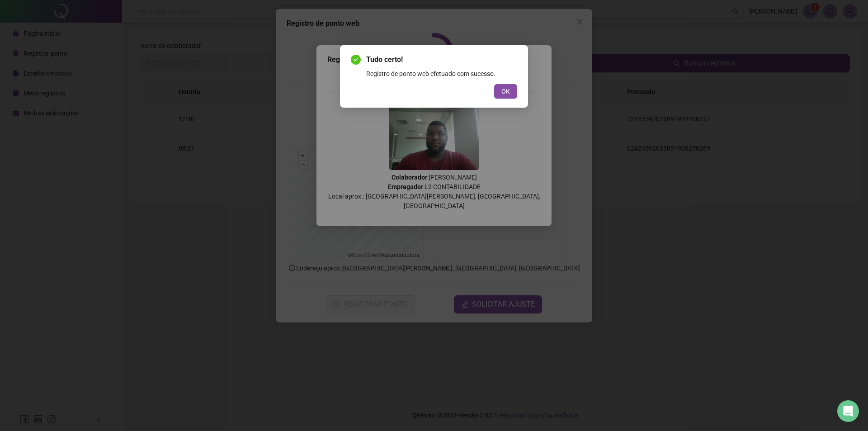 This screenshot has height=431, width=868. Describe the element at coordinates (848, 411) in the screenshot. I see `div: Open Intercom Messenger` at that location.